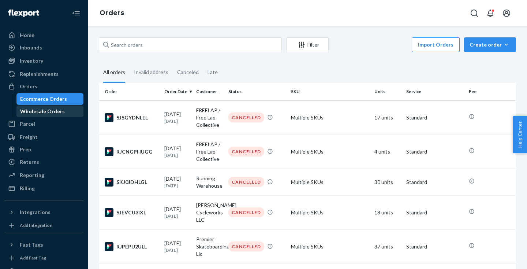 This screenshot has width=527, height=269. What do you see at coordinates (131, 118) in the screenshot?
I see `div: SJSGYDNLEL` at bounding box center [131, 118].